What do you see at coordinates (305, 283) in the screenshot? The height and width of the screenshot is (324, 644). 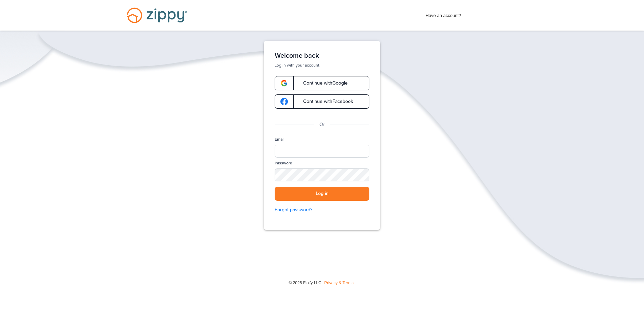 I see `span: © 2025 Floify LLC` at bounding box center [305, 283].